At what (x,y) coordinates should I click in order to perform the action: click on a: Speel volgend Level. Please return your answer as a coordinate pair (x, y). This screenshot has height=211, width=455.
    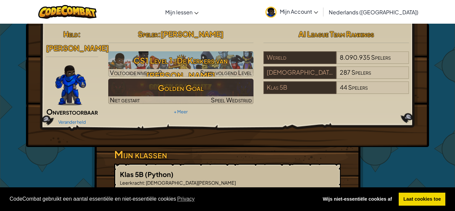
    Looking at the image, I should click on (181, 64).